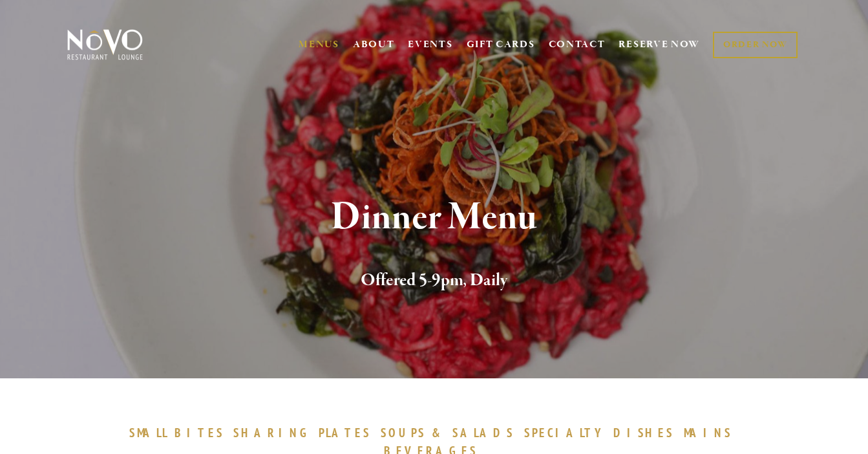 This screenshot has width=868, height=454. I want to click on span: DISHES, so click(644, 432).